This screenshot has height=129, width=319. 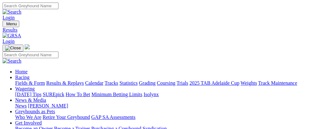 What do you see at coordinates (12, 36) in the screenshot?
I see `img: GRSA` at bounding box center [12, 36].